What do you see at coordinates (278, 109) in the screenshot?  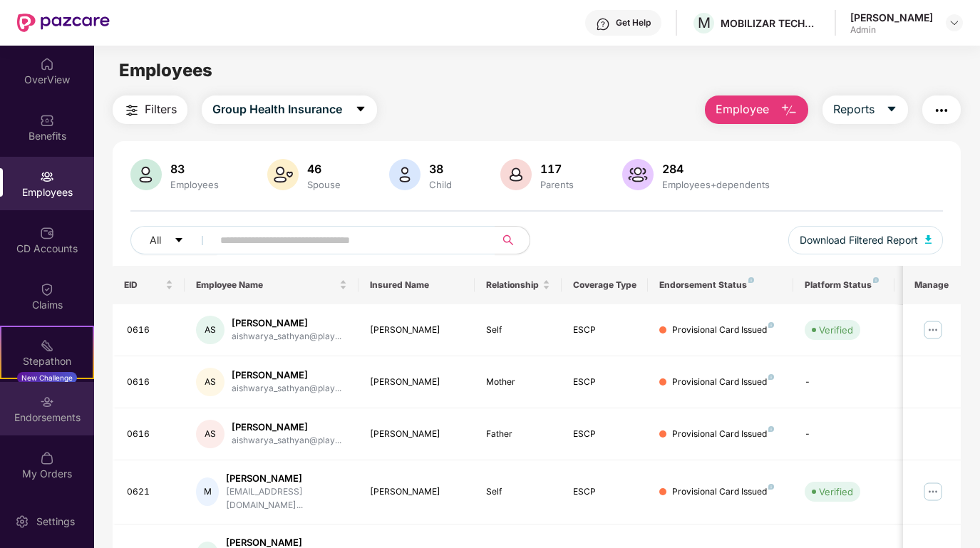 I see `span: Group Health Insurance` at bounding box center [278, 109].